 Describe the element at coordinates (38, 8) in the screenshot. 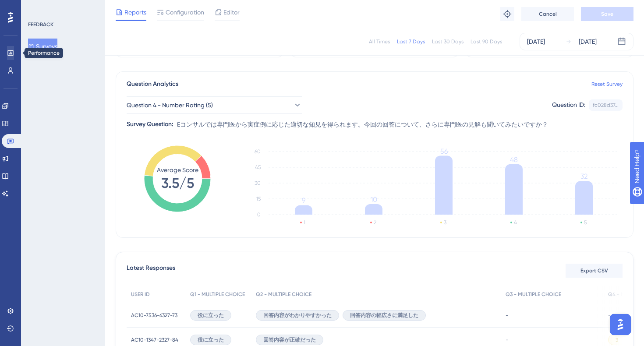

I see `span: Need Help?` at that location.